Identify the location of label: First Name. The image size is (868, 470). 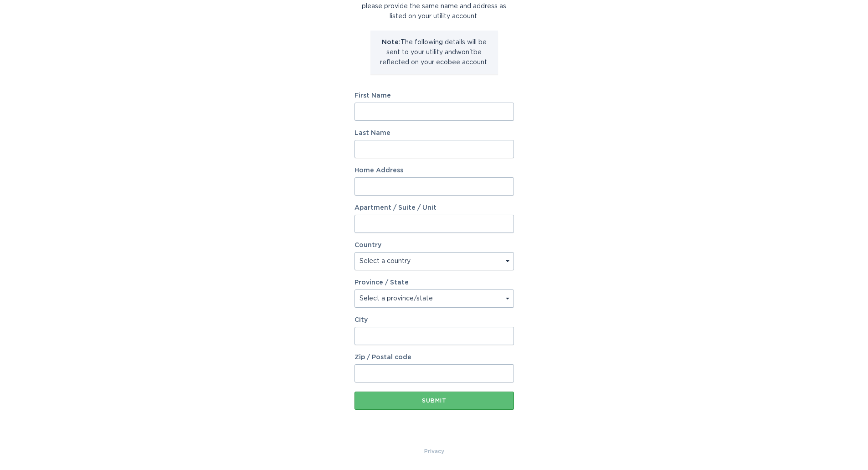
(434, 95).